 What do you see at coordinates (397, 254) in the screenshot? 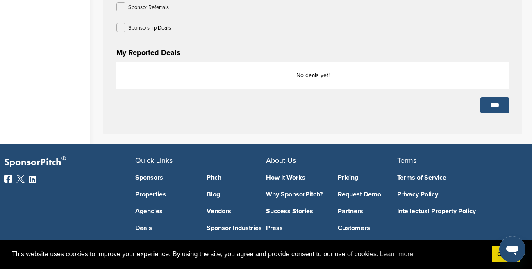
I see `a: learn more about cookies` at bounding box center [397, 254].